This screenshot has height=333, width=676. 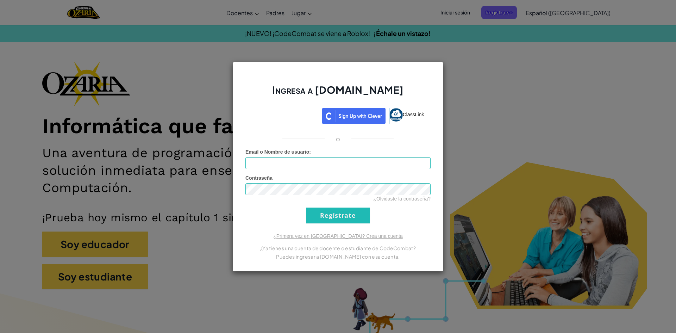 What do you see at coordinates (338, 215) in the screenshot?
I see `input: Regístrate` at bounding box center [338, 215].